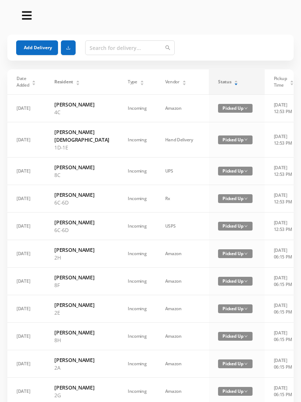  What do you see at coordinates (82, 147) in the screenshot?
I see `p: 1D-1E` at bounding box center [82, 147].